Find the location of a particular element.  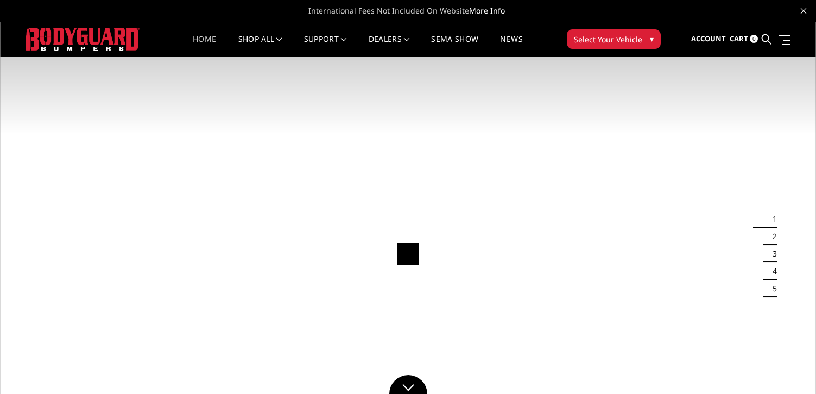

a: Dealers is located at coordinates (389, 46).